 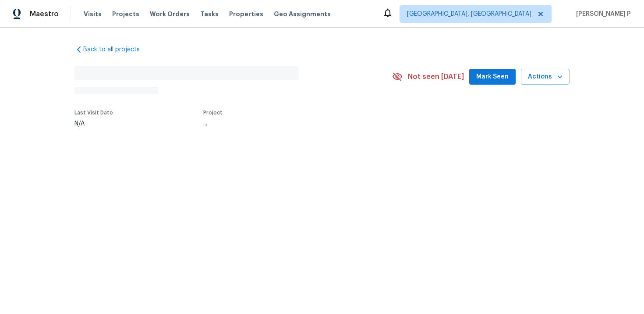 What do you see at coordinates (44, 14) in the screenshot?
I see `span: Maestro` at bounding box center [44, 14].